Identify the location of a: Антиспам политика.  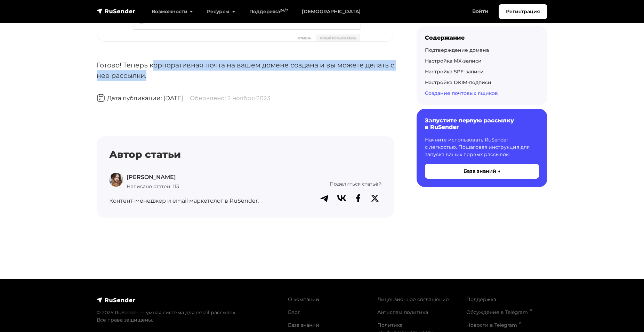
(403, 312).